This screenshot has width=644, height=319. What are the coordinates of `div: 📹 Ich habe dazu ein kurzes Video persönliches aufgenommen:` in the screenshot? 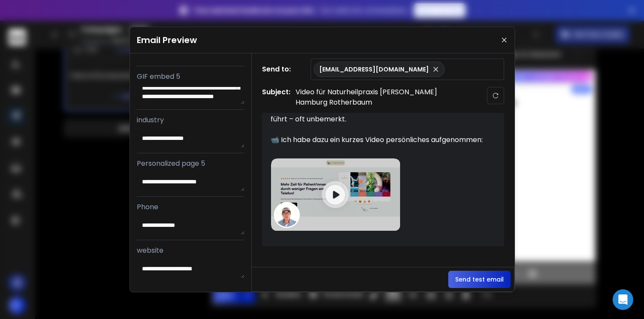 It's located at (378, 140).